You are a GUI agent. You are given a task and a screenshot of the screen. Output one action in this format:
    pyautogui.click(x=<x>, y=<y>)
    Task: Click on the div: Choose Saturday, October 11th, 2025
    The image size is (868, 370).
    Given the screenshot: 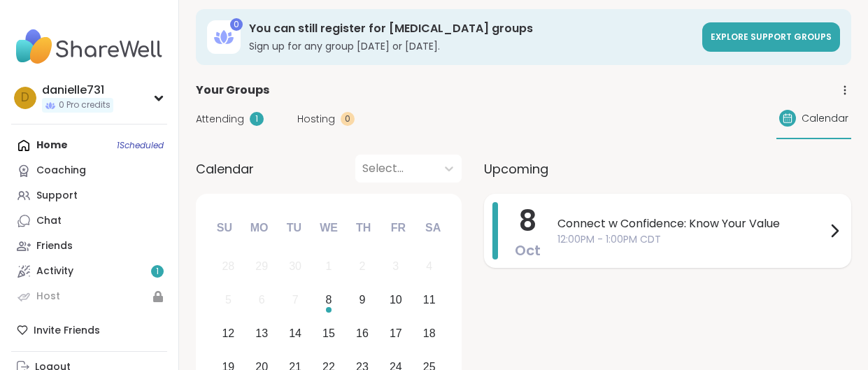 What is the action you would take?
    pyautogui.click(x=429, y=299)
    